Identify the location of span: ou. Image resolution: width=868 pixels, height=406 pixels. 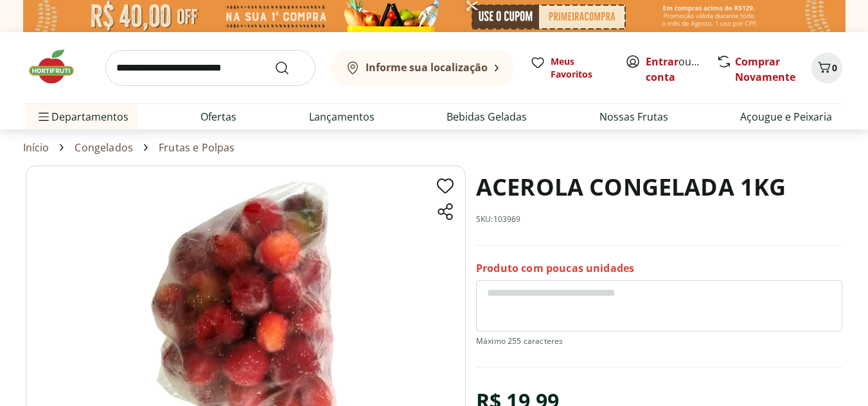
(674, 70).